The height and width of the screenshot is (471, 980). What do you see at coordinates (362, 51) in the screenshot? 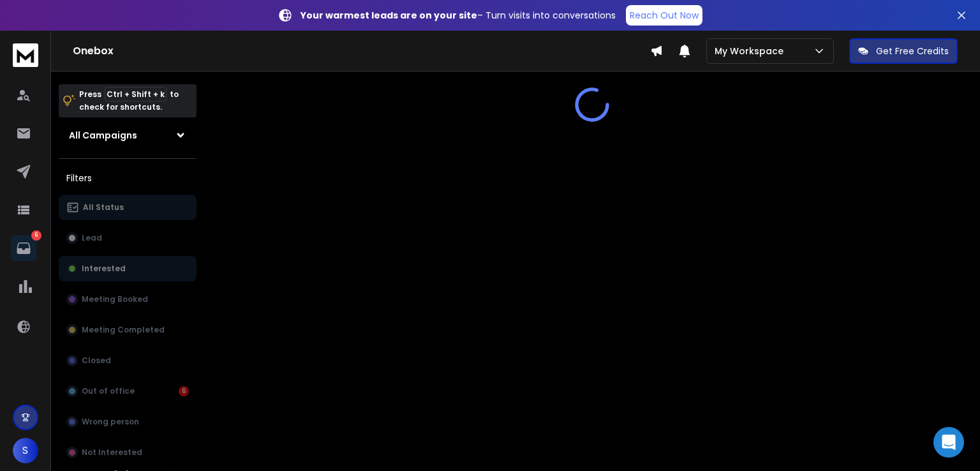
I see `h1: Onebox` at bounding box center [362, 51].